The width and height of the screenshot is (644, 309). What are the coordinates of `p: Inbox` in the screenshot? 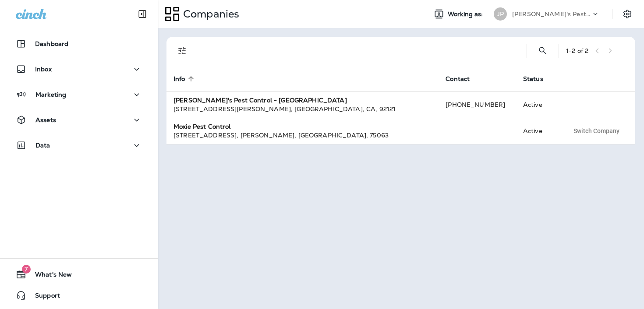 It's located at (43, 69).